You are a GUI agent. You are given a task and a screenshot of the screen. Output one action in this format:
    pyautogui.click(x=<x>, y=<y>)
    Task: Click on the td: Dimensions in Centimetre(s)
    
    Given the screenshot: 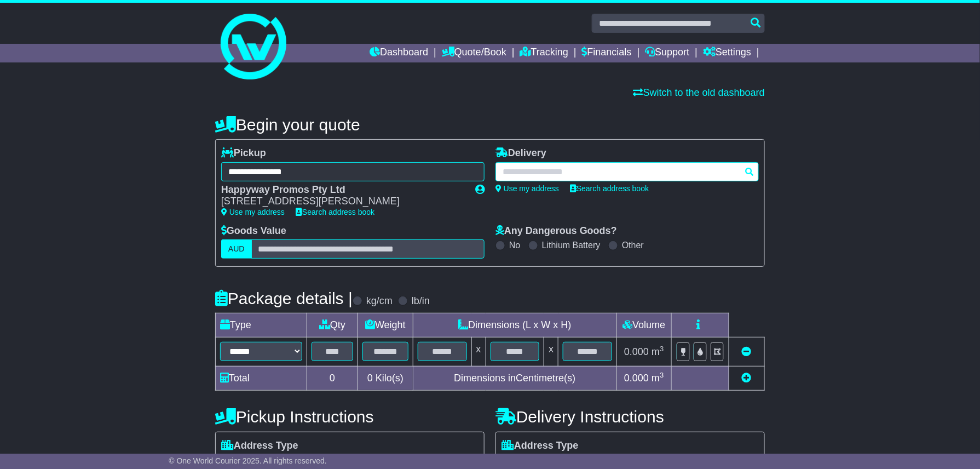 What is the action you would take?
    pyautogui.click(x=515, y=378)
    